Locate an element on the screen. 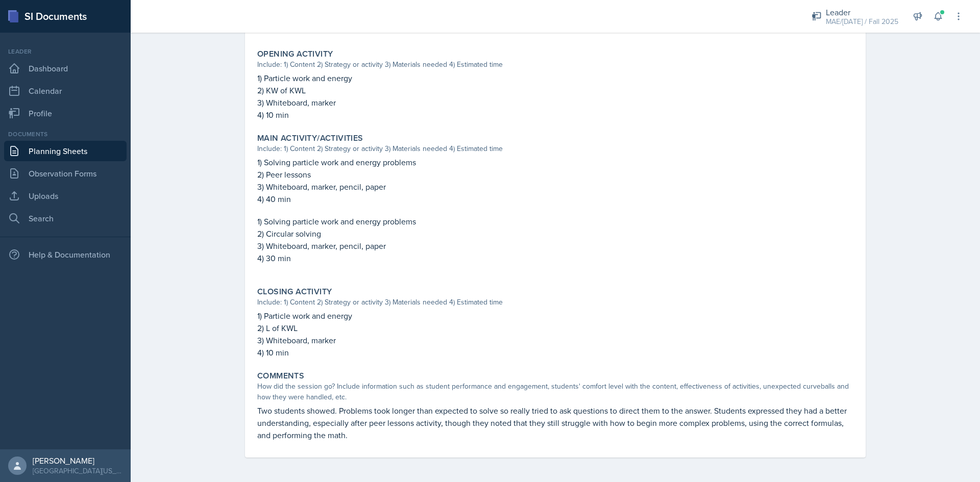 The height and width of the screenshot is (482, 980). p: 2) KW of KWL is located at coordinates (556, 91).